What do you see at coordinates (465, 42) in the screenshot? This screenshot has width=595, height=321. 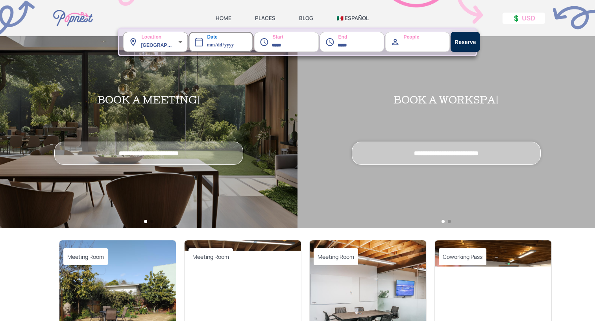 I see `button: Reserve` at bounding box center [465, 42].